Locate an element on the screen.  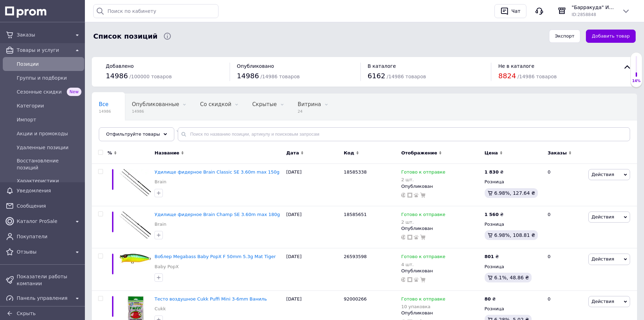
span: 92000266 is located at coordinates (355, 299).